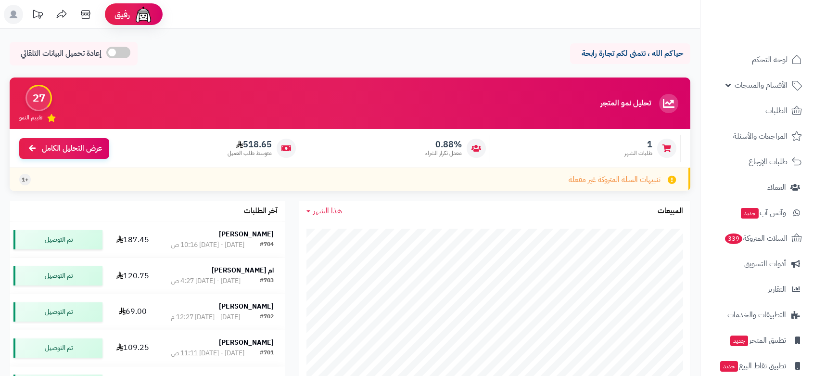 Image resolution: width=813 pixels, height=376 pixels. What do you see at coordinates (133, 276) in the screenshot?
I see `td: 120.75` at bounding box center [133, 276].